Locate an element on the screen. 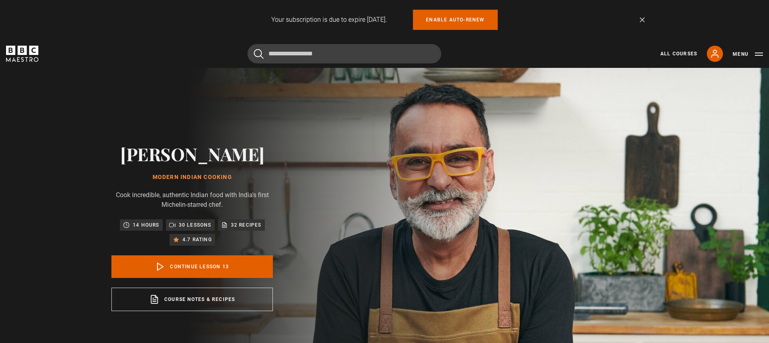 This screenshot has height=343, width=769. button: Toggle navigation is located at coordinates (748, 54).